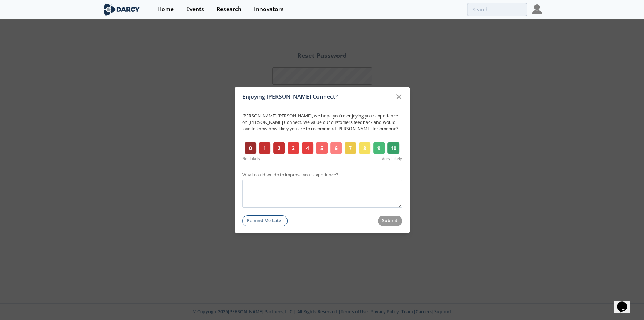 The height and width of the screenshot is (320, 644). I want to click on button: Remind Me Later, so click(265, 221).